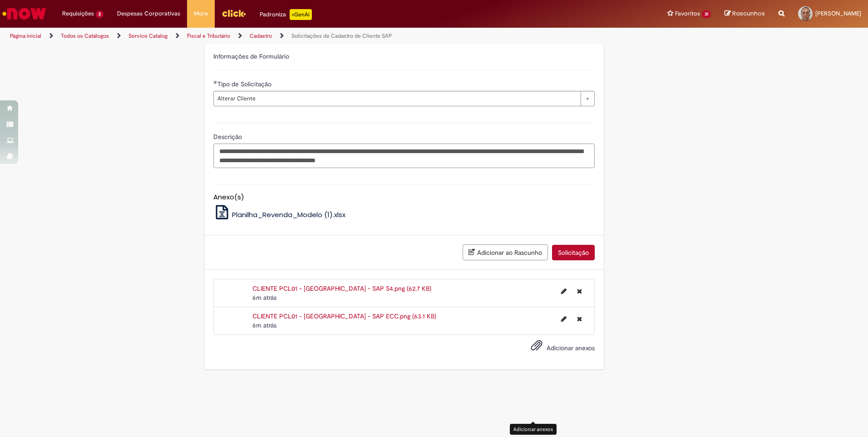 Image resolution: width=868 pixels, height=437 pixels. Describe the element at coordinates (265, 325) in the screenshot. I see `time: 30/09/2025 12:25:11` at that location.